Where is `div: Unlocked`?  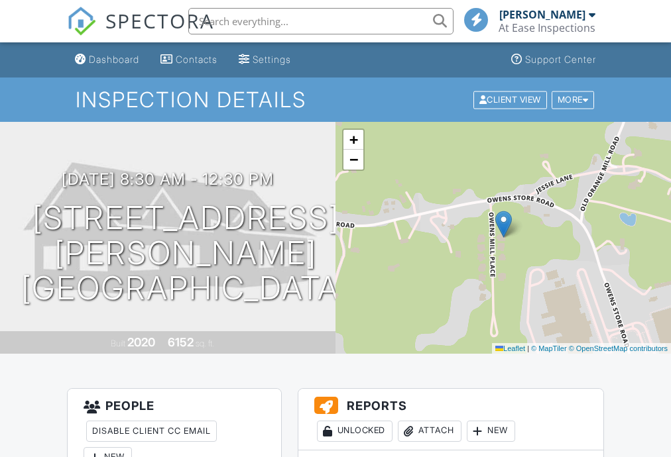 div: Unlocked is located at coordinates (355, 431).